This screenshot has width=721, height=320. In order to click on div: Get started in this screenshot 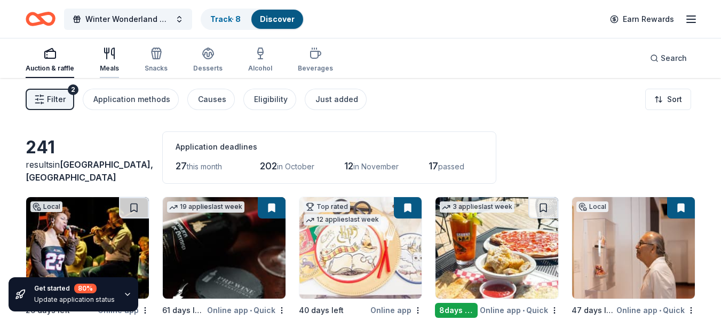, I will do `click(74, 288)`.